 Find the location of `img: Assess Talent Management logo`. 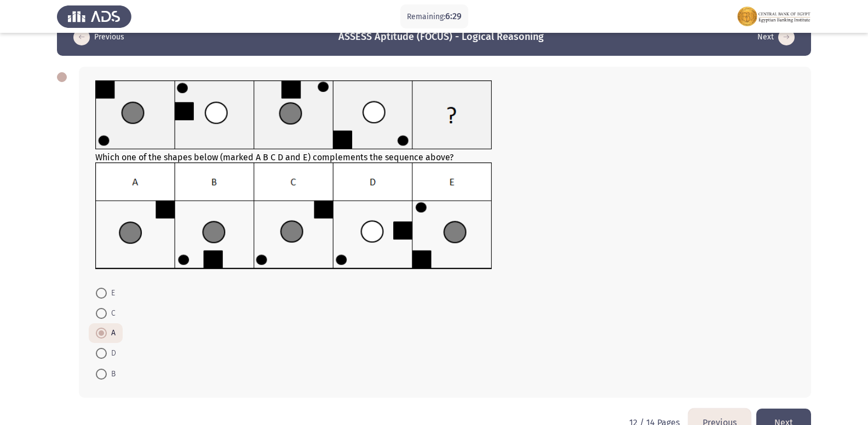

img: Assess Talent Management logo is located at coordinates (94, 16).